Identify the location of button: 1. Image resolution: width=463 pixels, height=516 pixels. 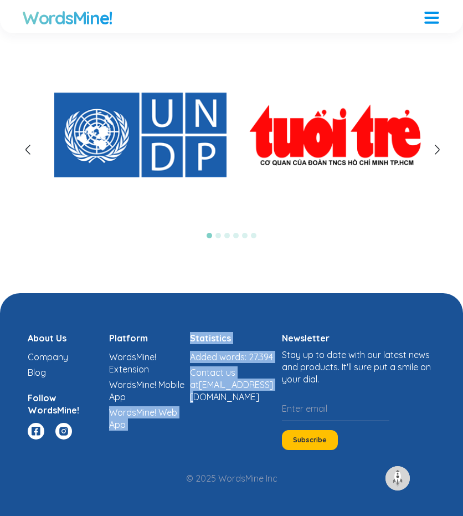
(209, 235).